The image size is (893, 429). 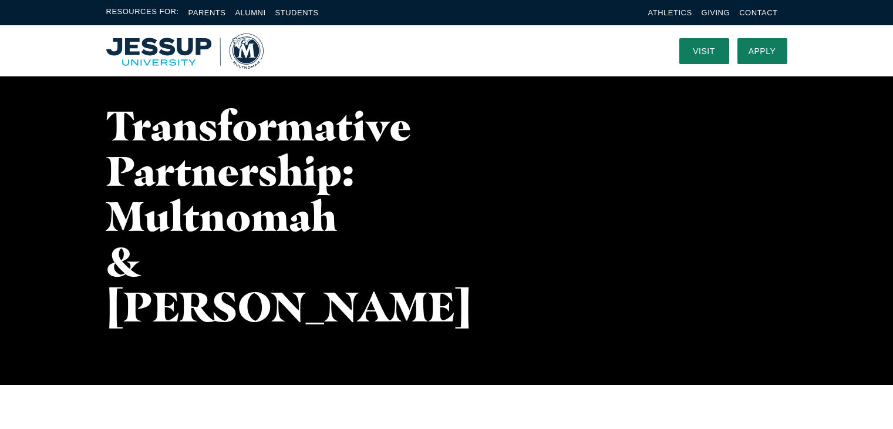 I want to click on a: Visit, so click(x=704, y=51).